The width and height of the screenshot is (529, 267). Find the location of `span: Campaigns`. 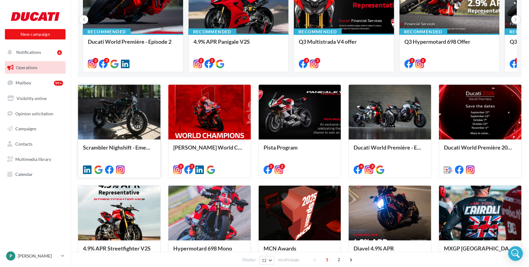

span: Campaigns is located at coordinates (26, 129).